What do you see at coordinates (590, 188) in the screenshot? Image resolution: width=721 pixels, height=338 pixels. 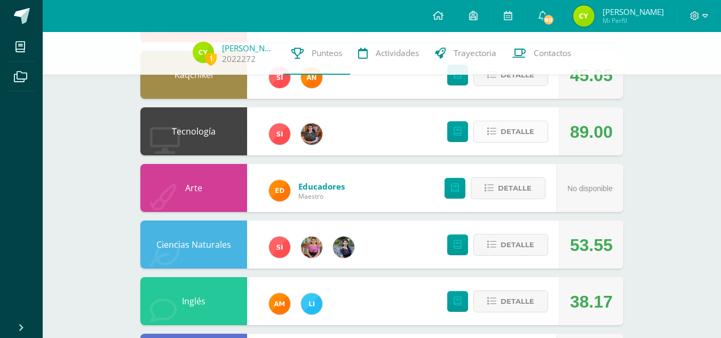 I see `span: No disponible` at bounding box center [590, 188].